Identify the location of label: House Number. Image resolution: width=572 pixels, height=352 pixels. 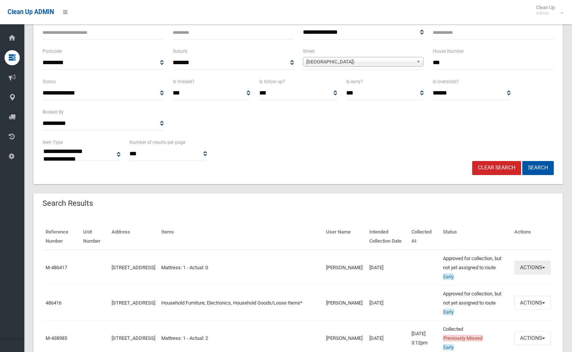
(449, 51).